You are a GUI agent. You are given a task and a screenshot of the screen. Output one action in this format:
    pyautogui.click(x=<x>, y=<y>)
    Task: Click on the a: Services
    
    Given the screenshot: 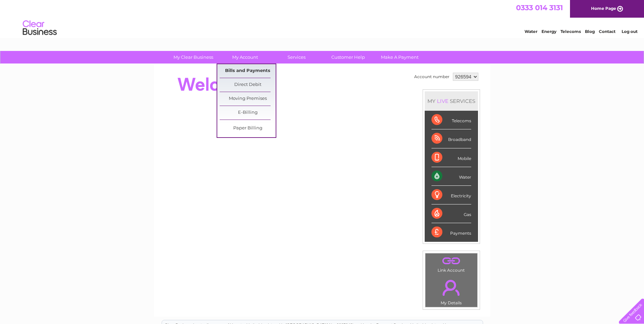 What is the action you would take?
    pyautogui.click(x=296, y=57)
    